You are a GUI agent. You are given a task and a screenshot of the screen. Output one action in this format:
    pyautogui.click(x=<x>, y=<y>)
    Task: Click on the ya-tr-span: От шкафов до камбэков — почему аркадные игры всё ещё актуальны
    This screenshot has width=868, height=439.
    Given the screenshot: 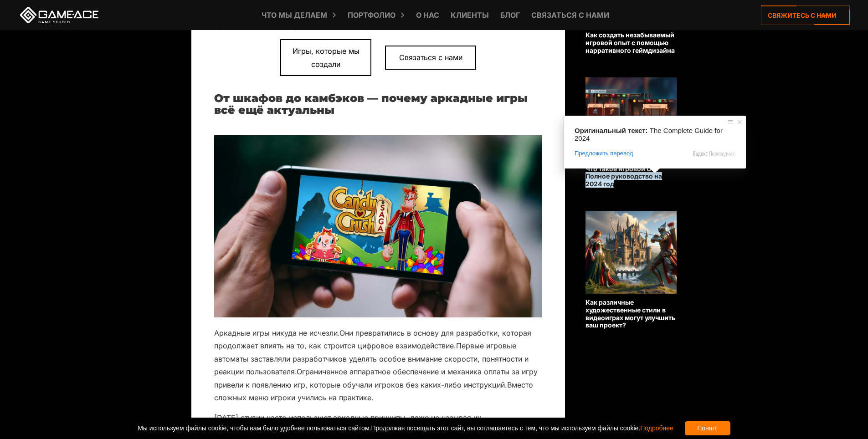 What is the action you would take?
    pyautogui.click(x=371, y=104)
    